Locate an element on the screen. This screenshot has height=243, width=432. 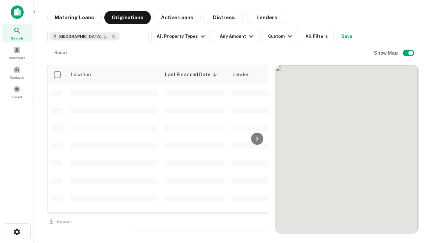
button: All Property Types is located at coordinates (181, 36).